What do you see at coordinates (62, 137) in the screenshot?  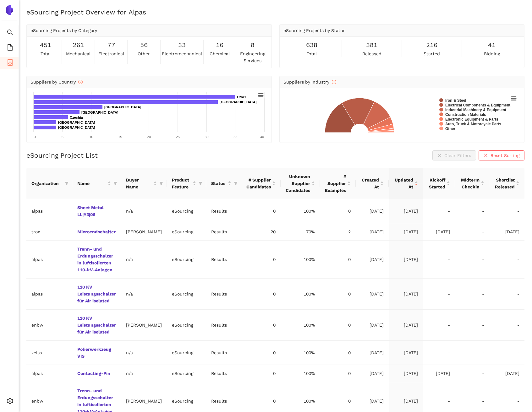 I see `text: 5` at bounding box center [62, 137].